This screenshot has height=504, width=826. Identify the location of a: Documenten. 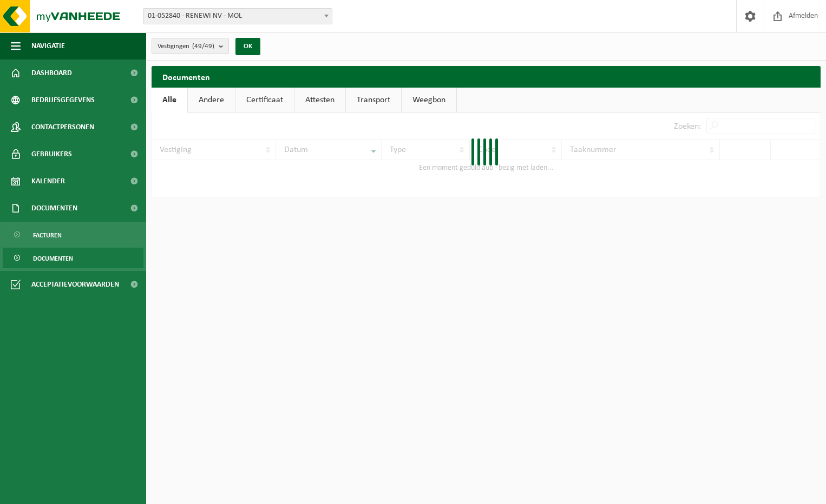
(73, 258).